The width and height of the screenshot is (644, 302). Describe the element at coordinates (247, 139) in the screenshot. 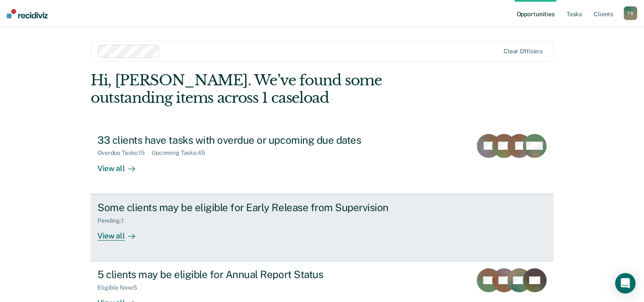

I see `div: 33 clients have tasks with overdue or upcoming due dates` at that location.